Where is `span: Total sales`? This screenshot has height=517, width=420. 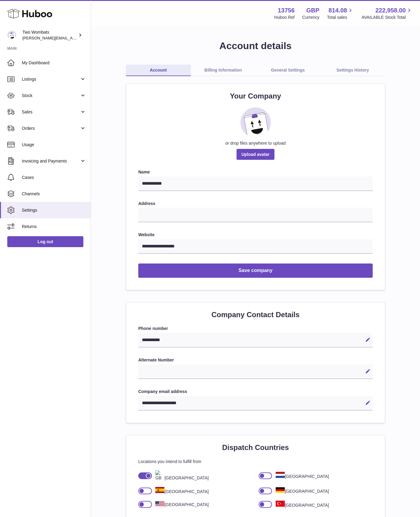
span: Total sales is located at coordinates (340, 17).